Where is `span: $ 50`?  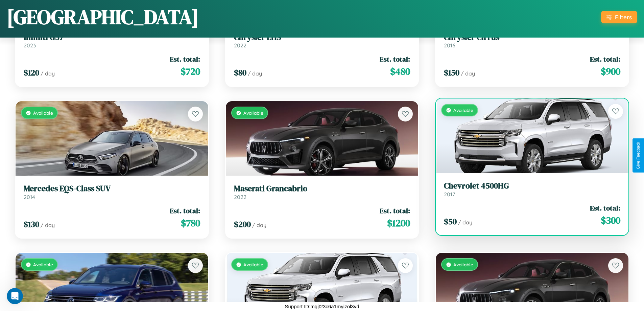
span: $ 50 is located at coordinates (450, 221).